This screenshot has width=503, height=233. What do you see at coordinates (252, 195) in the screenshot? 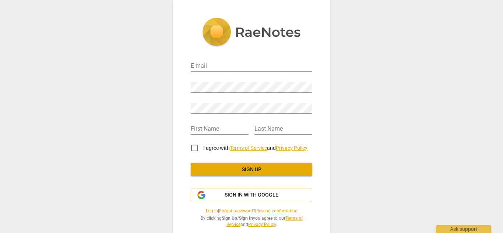
I see `span: Sign in with Google` at bounding box center [252, 195].